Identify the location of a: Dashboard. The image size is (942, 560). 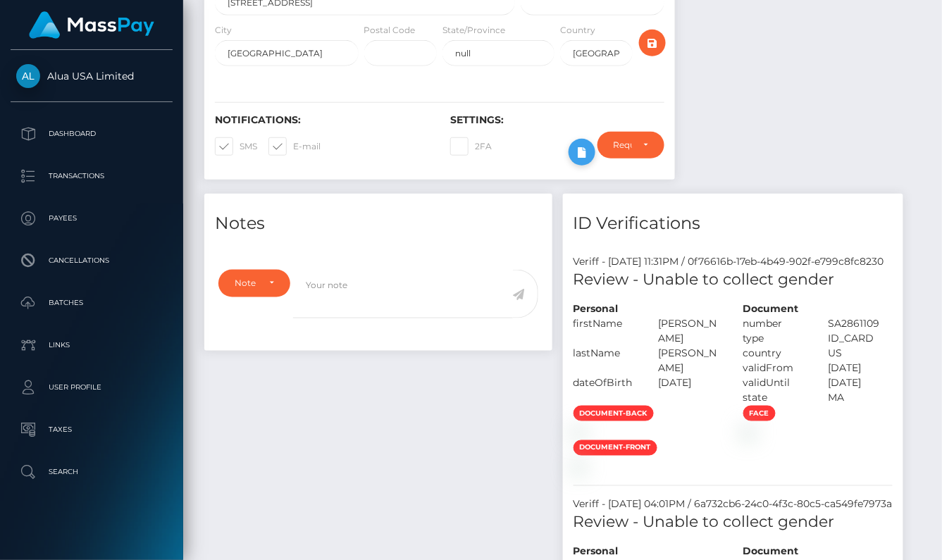
(91, 134).